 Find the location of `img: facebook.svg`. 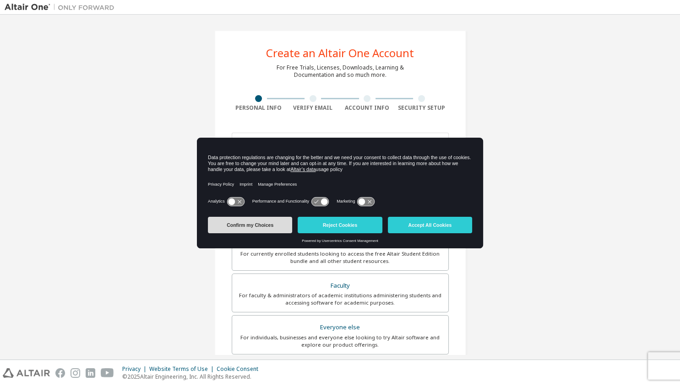

img: facebook.svg is located at coordinates (60, 373).